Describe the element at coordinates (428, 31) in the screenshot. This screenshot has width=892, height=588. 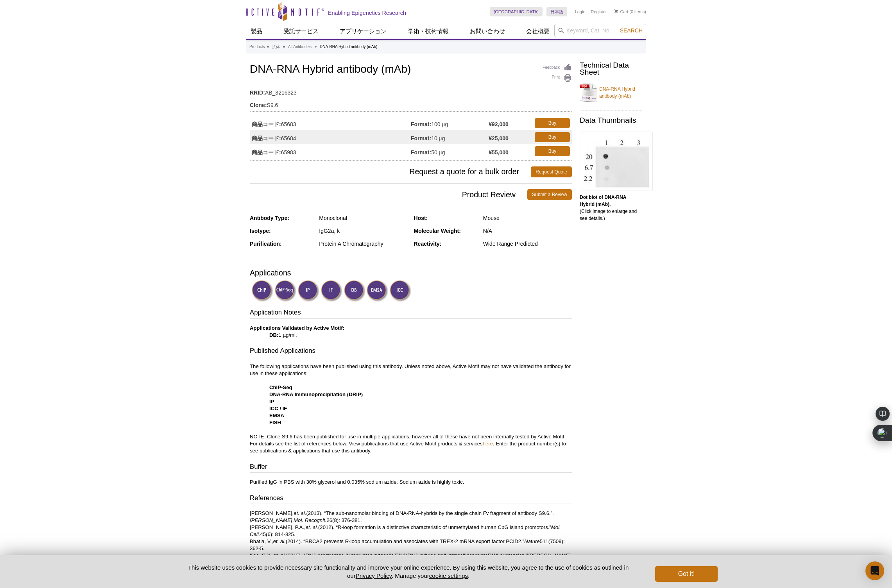
I see `a: 学術・技術情報` at that location.